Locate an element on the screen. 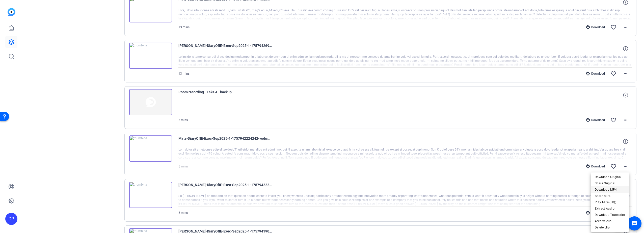 The width and height of the screenshot is (644, 233). span: Download Transcript is located at coordinates (610, 215).